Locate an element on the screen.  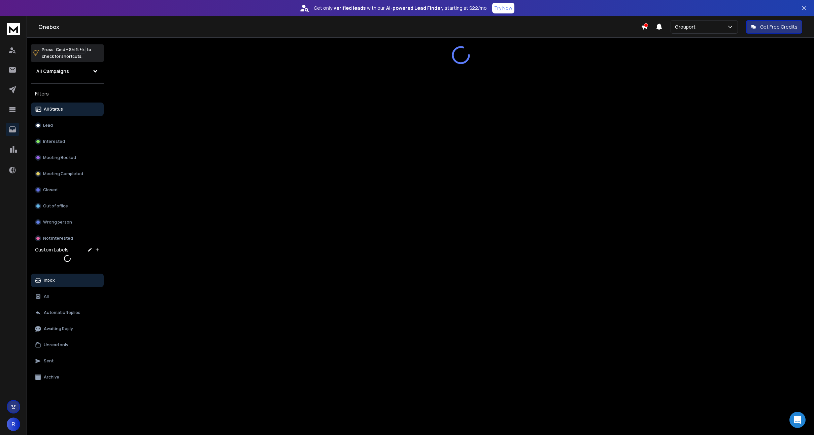
p: Closed is located at coordinates (50, 190).